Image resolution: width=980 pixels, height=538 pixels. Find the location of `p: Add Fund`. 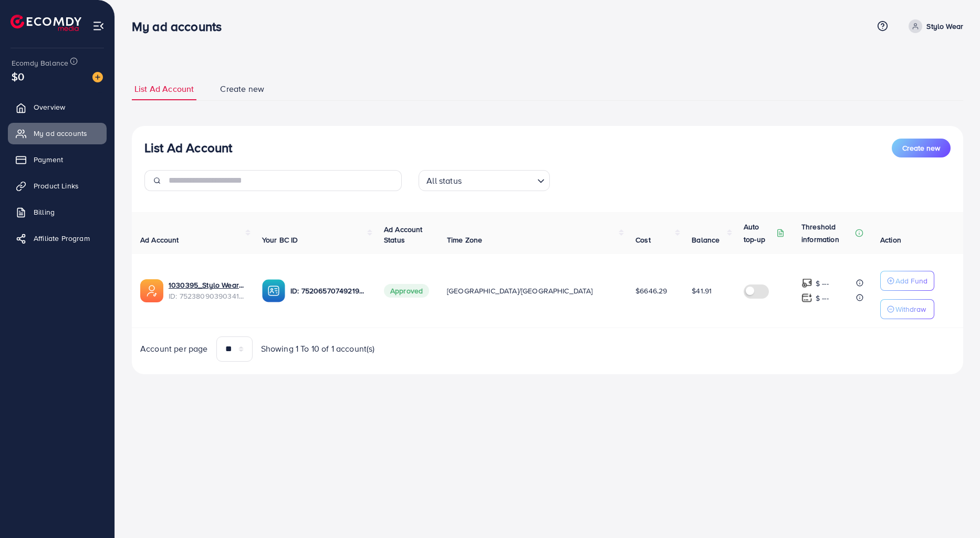

p: Add Fund is located at coordinates (911, 281).